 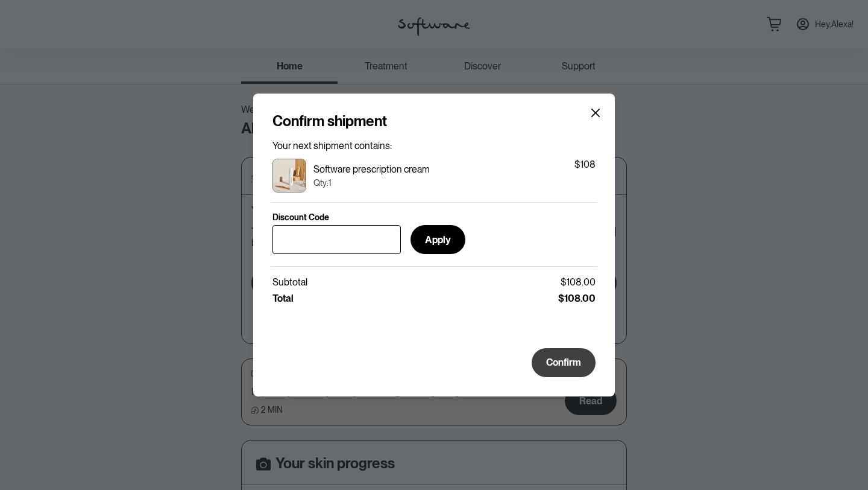 I want to click on h4: Confirm shipment, so click(x=330, y=121).